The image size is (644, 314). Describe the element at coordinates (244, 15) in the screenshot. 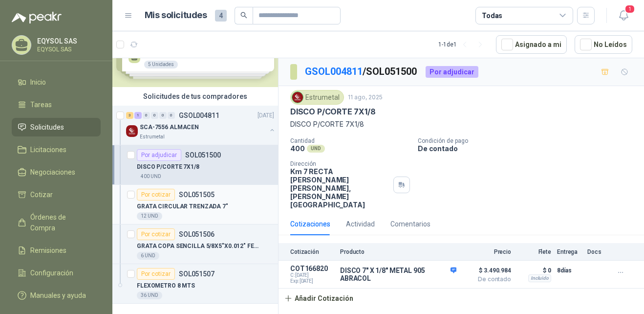

I see `span: search` at that location.